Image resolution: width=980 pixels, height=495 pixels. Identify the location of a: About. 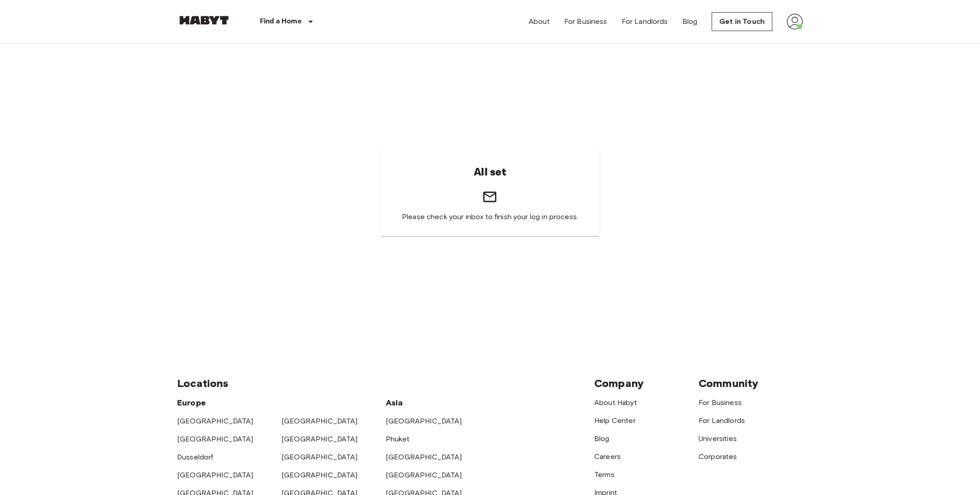
(539, 21).